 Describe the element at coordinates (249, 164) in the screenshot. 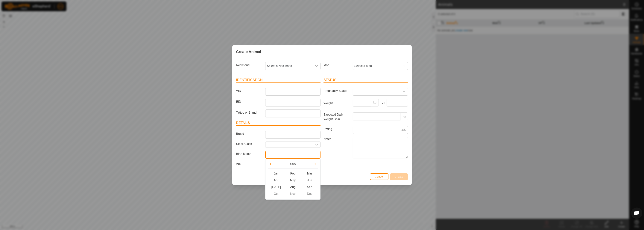

I see `label: Age` at that location.